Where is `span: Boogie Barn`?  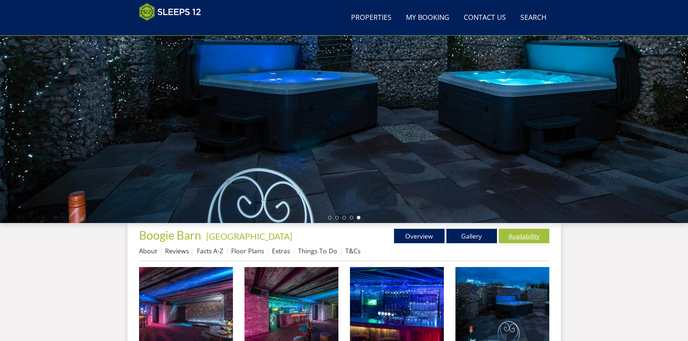
span: Boogie Barn is located at coordinates (170, 235).